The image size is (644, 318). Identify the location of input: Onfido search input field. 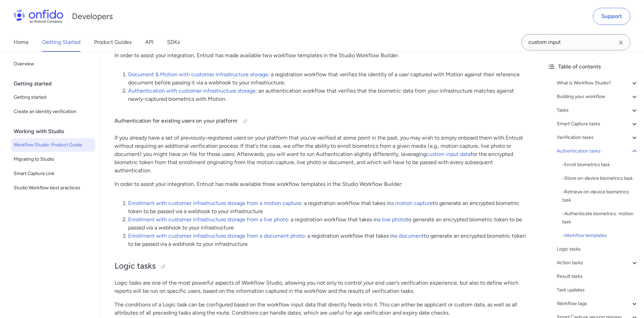
(576, 42).